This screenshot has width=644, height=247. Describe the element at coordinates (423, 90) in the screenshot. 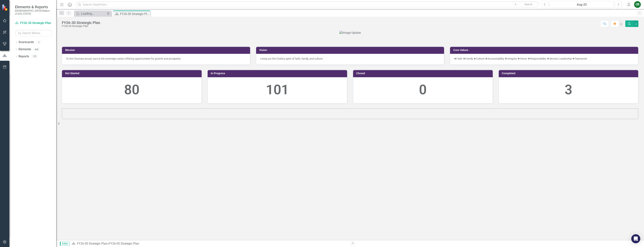

I see `div: 0` at that location.